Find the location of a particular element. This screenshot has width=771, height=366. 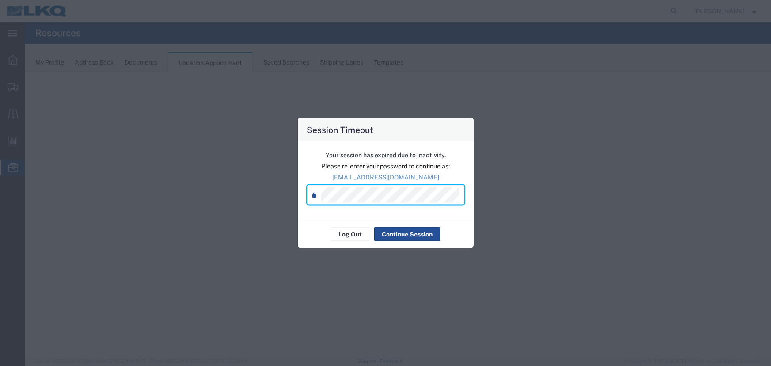

h4: Session Timeout is located at coordinates (340, 129).